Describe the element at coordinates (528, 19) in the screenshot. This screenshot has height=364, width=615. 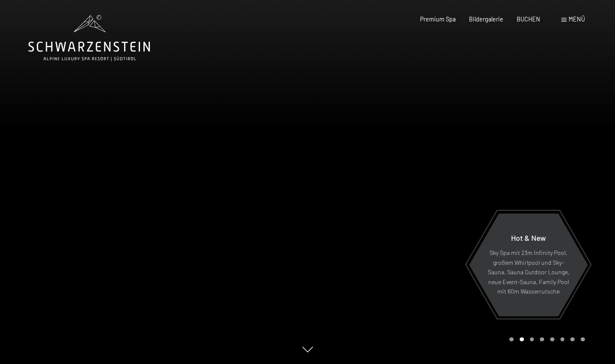
I see `a: BUCHEN` at that location.